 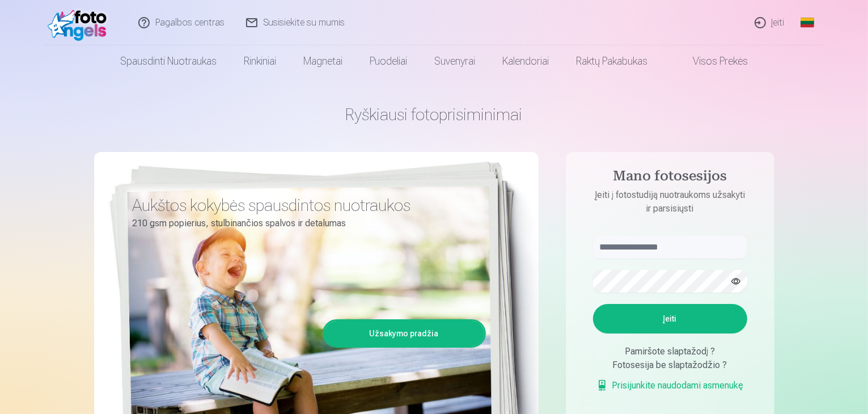 What do you see at coordinates (305, 205) in the screenshot?
I see `h3: Aukštos kokybės spausdintos nuotraukos` at bounding box center [305, 205].